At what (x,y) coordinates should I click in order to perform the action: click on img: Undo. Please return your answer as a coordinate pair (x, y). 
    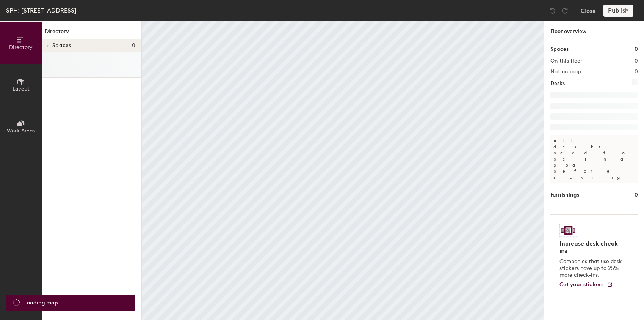
    Looking at the image, I should click on (553, 11).